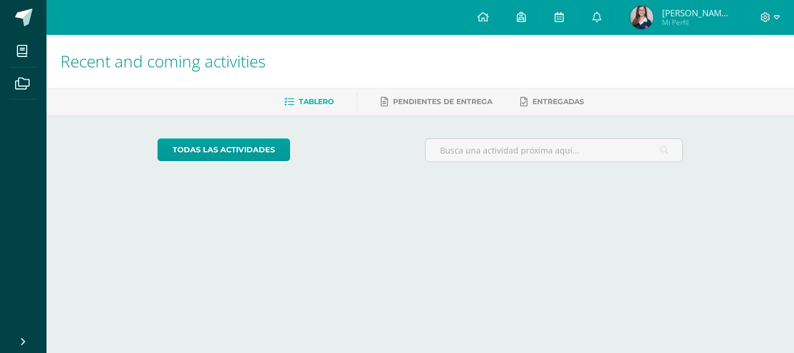  I want to click on input: Busca una actividad próxima aquí..., so click(554, 150).